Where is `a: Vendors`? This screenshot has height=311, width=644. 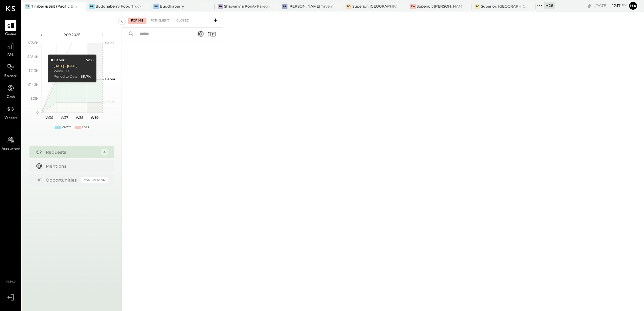
a: Vendors is located at coordinates (11, 112).